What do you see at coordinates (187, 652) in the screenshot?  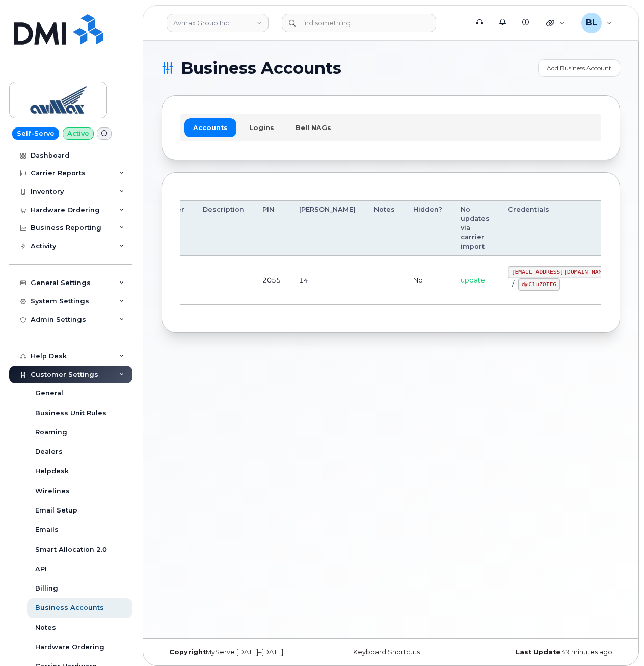 I see `strong: Copyright` at bounding box center [187, 652].